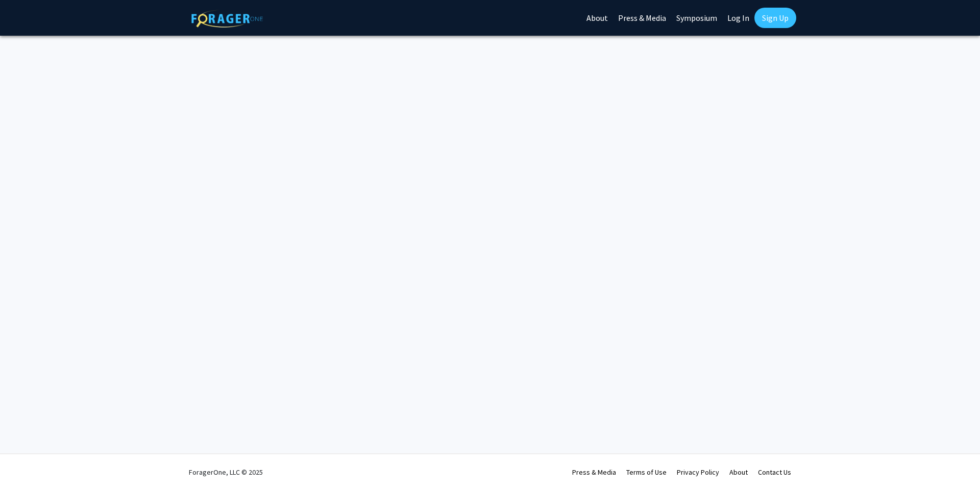 Image resolution: width=980 pixels, height=490 pixels. What do you see at coordinates (738, 472) in the screenshot?
I see `a: About` at bounding box center [738, 472].